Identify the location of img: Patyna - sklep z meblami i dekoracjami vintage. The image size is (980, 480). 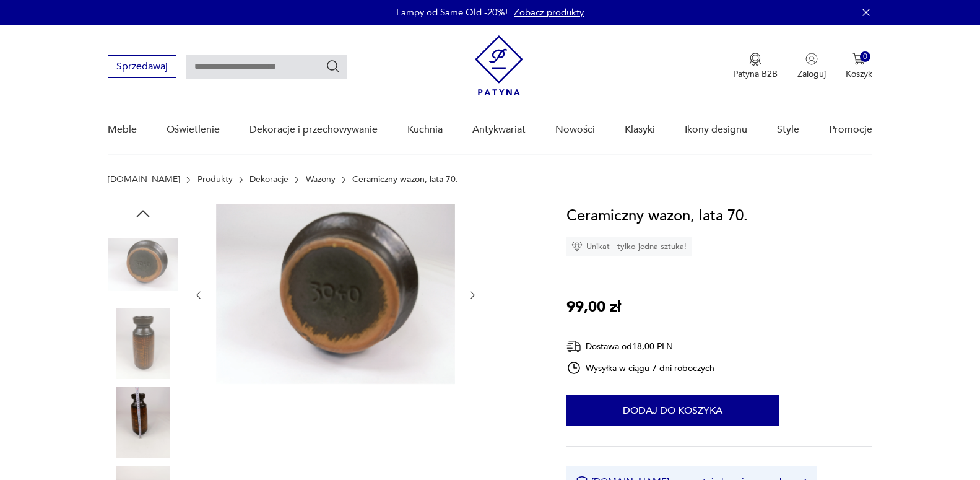
(499, 65).